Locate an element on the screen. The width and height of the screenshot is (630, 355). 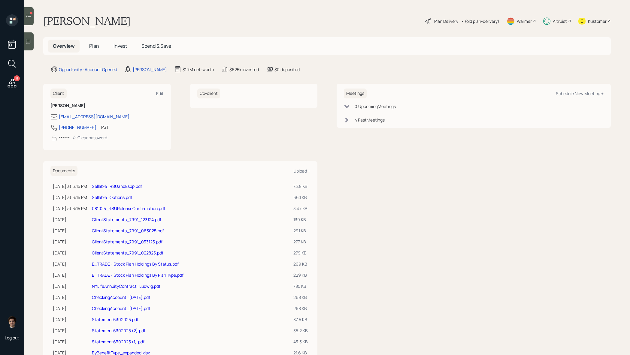
div: Schedule New Meeting + is located at coordinates (580, 93).